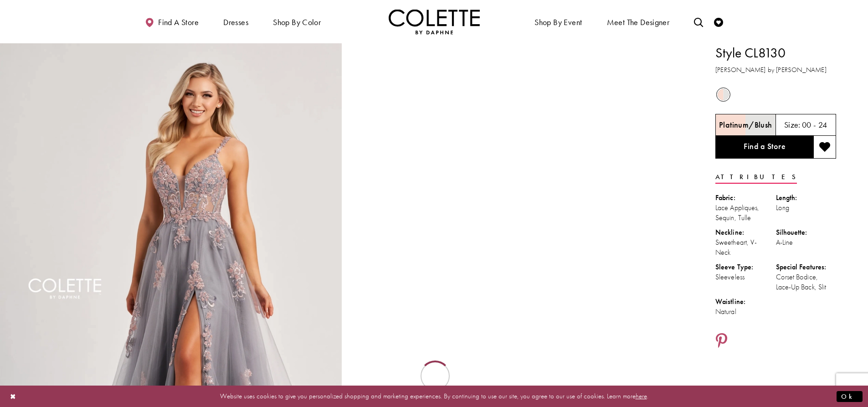  What do you see at coordinates (745, 312) in the screenshot?
I see `div: Natural` at bounding box center [745, 312].